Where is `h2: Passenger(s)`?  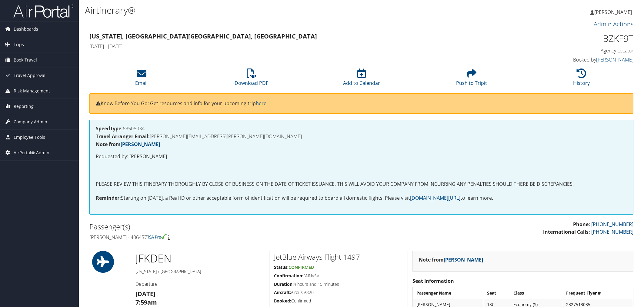 h2: Passenger(s) is located at coordinates (223, 227).